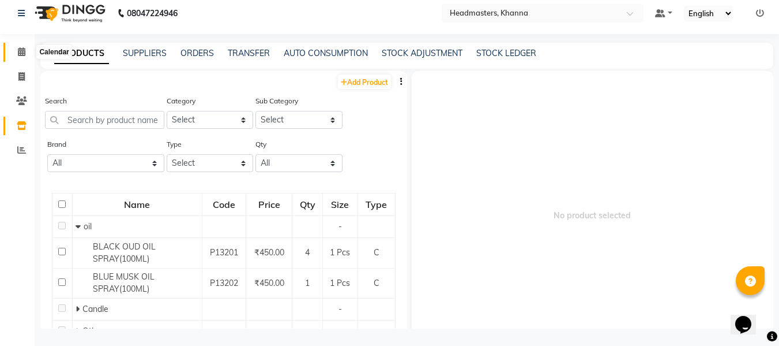  What do you see at coordinates (507, 53) in the screenshot?
I see `a: STOCK LEDGER` at bounding box center [507, 53].